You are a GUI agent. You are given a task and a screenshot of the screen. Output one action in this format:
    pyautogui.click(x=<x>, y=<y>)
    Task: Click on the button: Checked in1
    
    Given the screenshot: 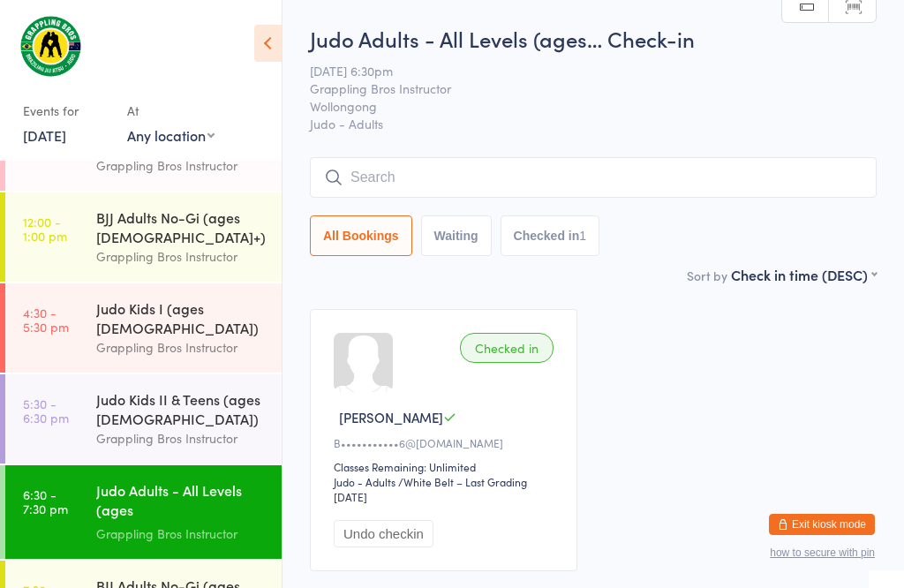 What is the action you would take?
    pyautogui.click(x=550, y=236)
    